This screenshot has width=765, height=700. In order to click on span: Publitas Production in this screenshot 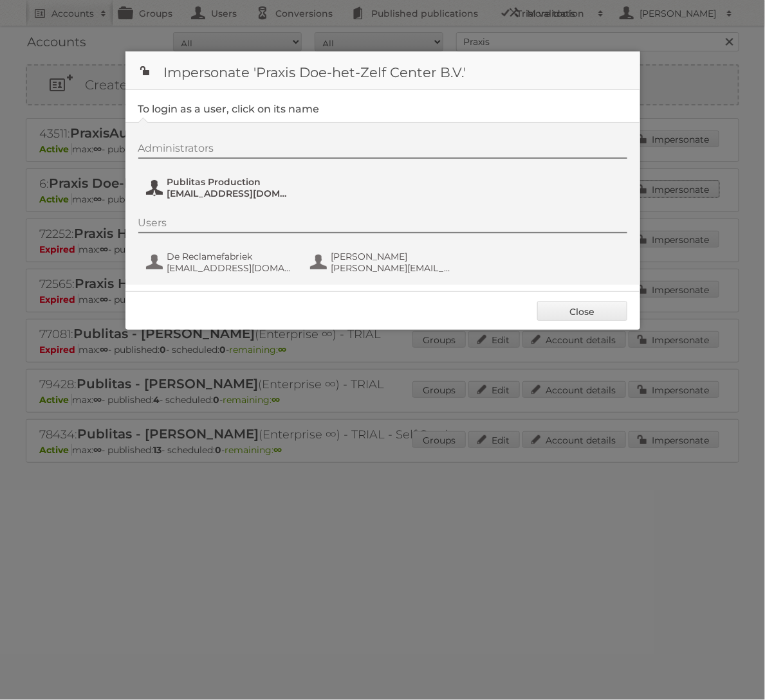, I will do `click(230, 182)`.